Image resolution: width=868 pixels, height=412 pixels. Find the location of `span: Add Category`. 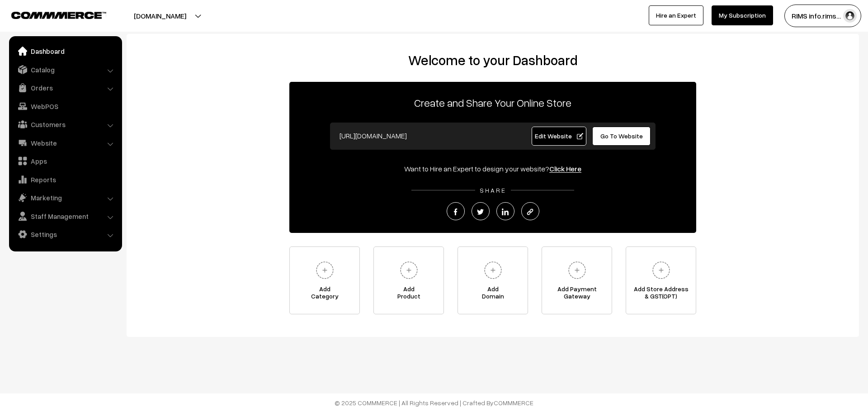

span: Add Category is located at coordinates (325, 294).